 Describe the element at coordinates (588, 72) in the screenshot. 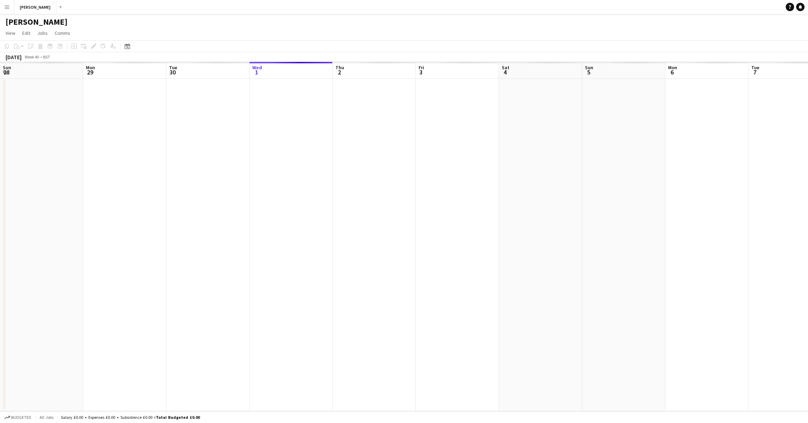

I see `span: 5` at that location.